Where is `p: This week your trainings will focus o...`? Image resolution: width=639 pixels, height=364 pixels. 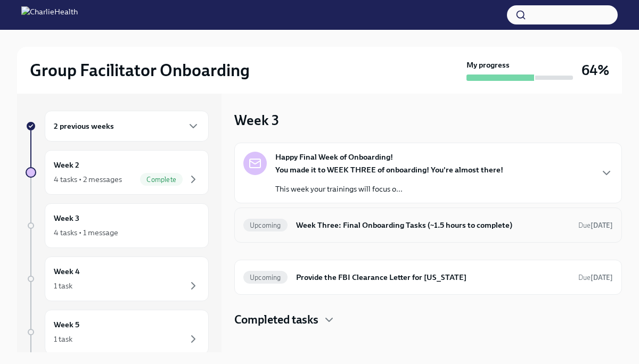 p: This week your trainings will focus o... is located at coordinates (389, 189).